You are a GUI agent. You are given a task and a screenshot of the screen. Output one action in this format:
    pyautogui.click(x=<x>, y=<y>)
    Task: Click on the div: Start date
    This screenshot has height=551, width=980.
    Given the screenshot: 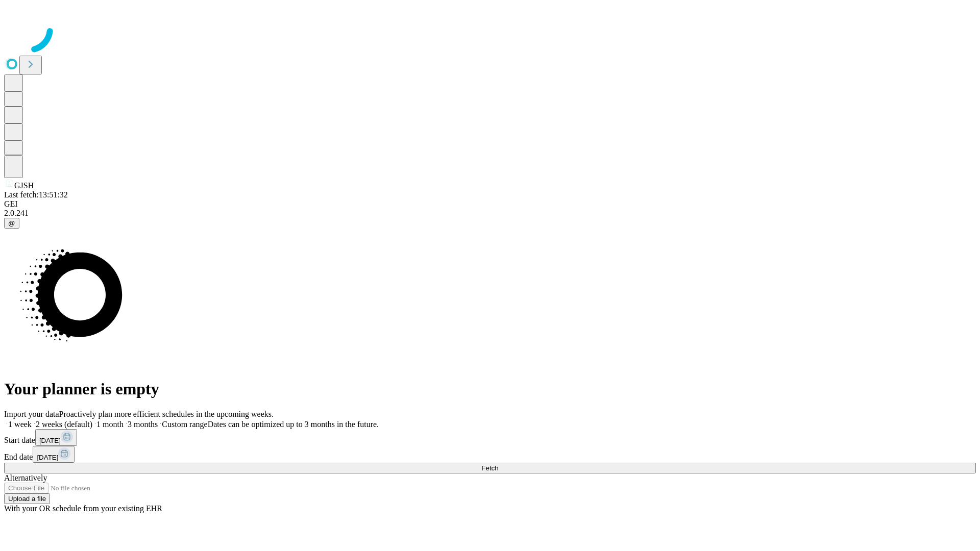 What is the action you would take?
    pyautogui.click(x=490, y=437)
    